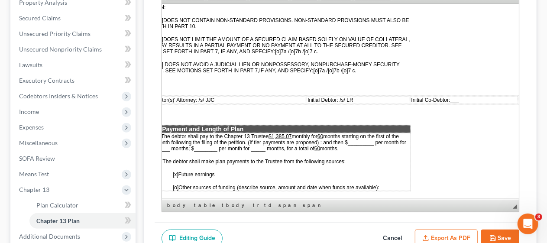 The height and width of the screenshot is (243, 547). What do you see at coordinates (34, 174) in the screenshot?
I see `span: Means Test` at bounding box center [34, 174].